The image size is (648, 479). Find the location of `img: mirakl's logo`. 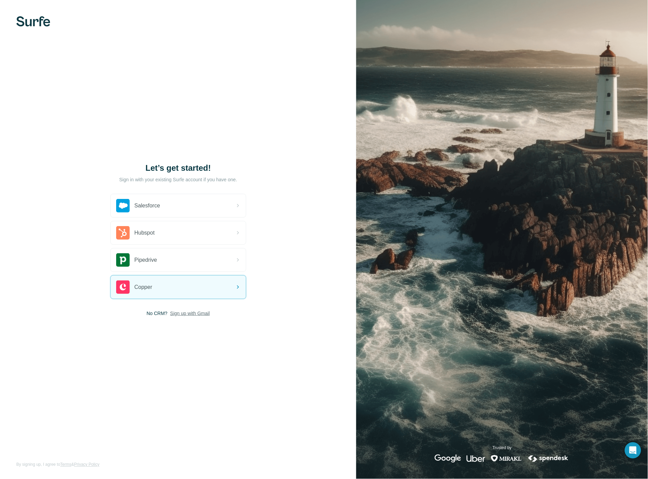

img: mirakl's logo is located at coordinates (506, 459).